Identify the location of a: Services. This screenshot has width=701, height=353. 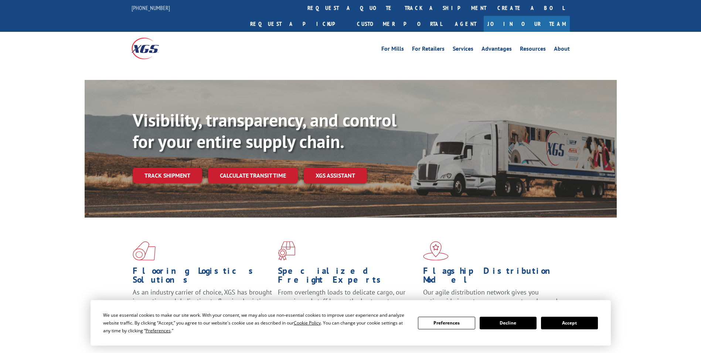
(463, 50).